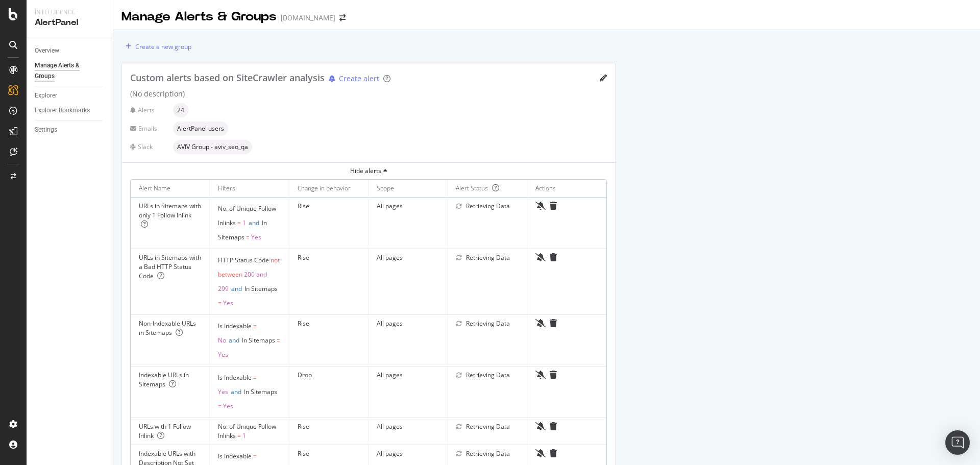 The height and width of the screenshot is (465, 980). What do you see at coordinates (201, 129) in the screenshot?
I see `span: AlertPanel users` at bounding box center [201, 129].